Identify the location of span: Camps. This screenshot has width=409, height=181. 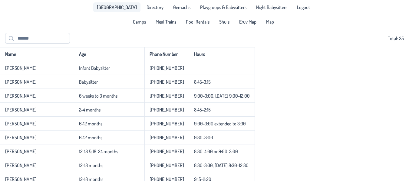
(139, 22).